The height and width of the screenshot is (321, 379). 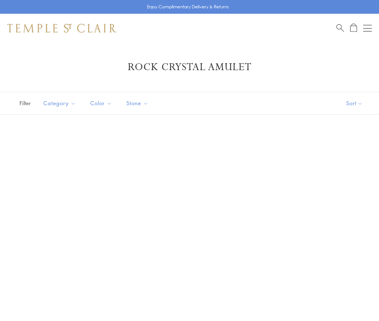 What do you see at coordinates (190, 67) in the screenshot?
I see `h1: Rock Crystal Amulet` at bounding box center [190, 67].